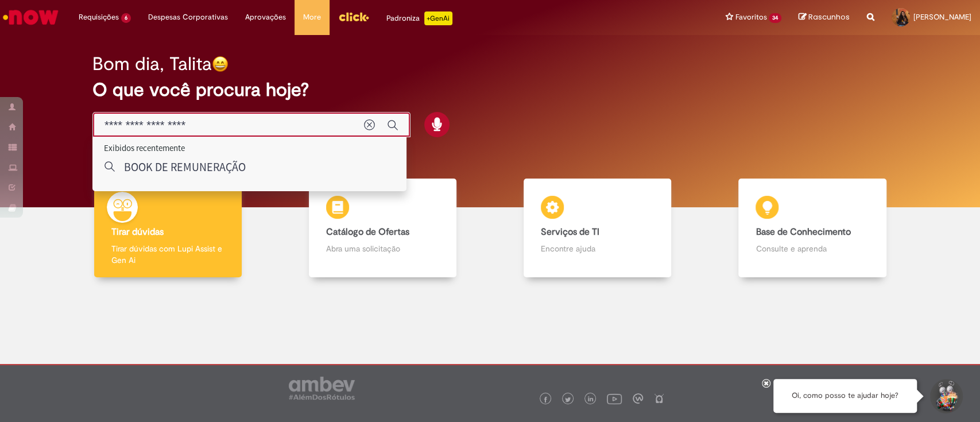 This screenshot has width=980, height=422. What do you see at coordinates (545, 400) in the screenshot?
I see `img: logo_footer_facebook.png` at bounding box center [545, 400].